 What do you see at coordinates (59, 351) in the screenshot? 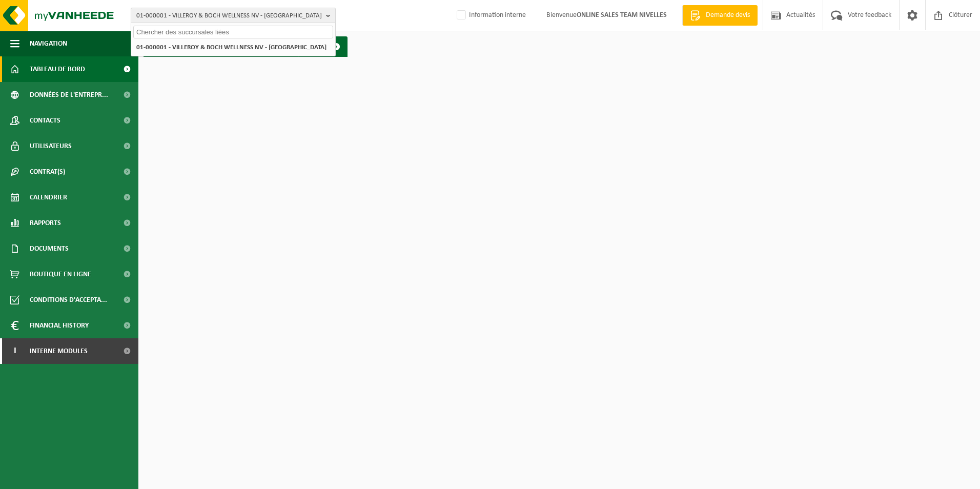
I see `span: Interne modules` at bounding box center [59, 351].